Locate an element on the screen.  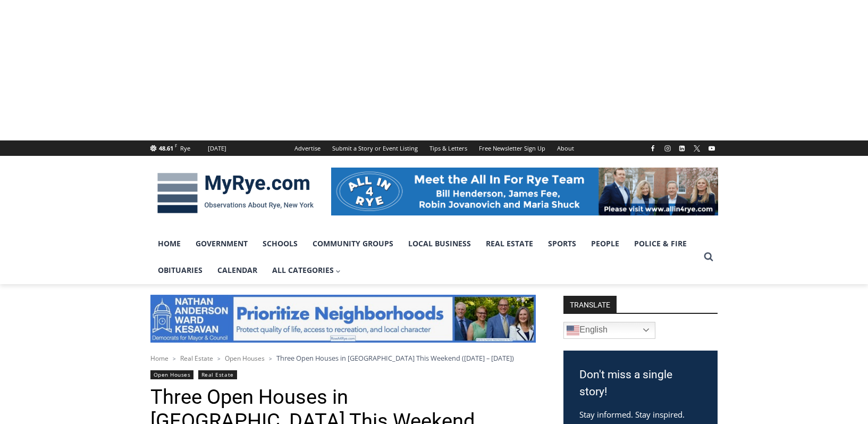
nav: Primary Navigation is located at coordinates (425, 257).